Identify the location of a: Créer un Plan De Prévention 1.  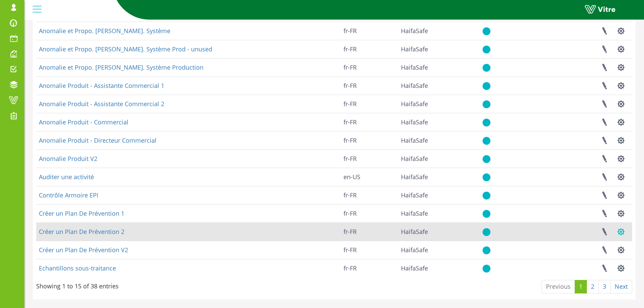
(81, 213).